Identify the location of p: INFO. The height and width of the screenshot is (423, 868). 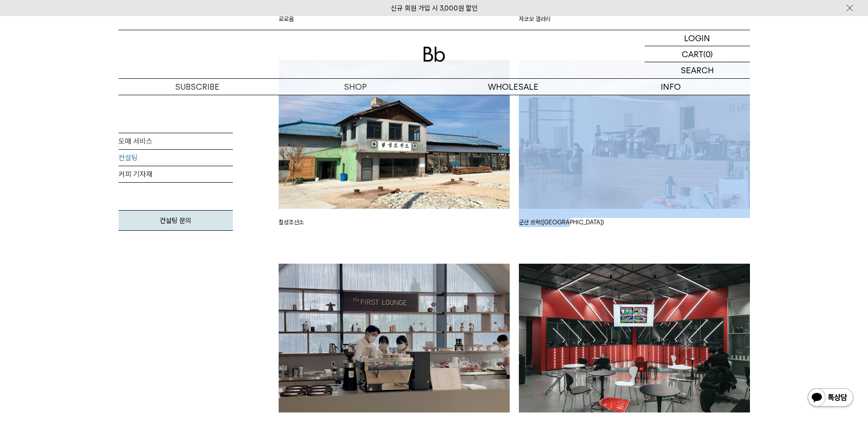
(671, 87).